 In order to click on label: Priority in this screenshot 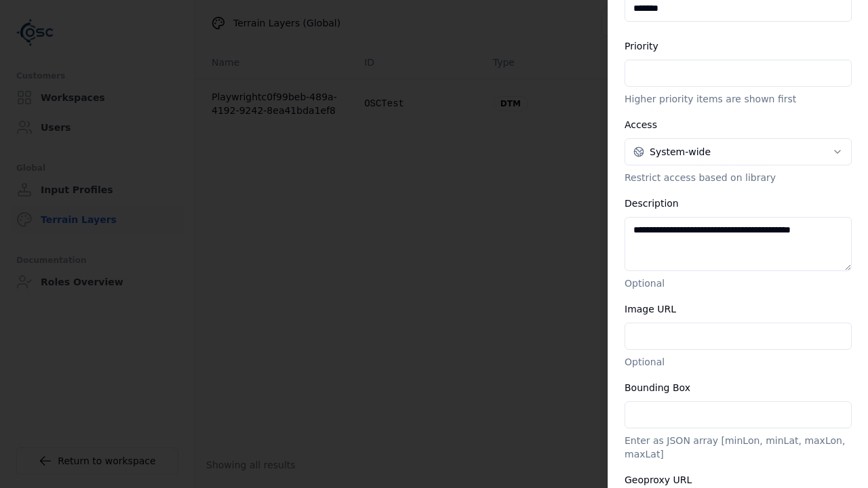, I will do `click(641, 46)`.